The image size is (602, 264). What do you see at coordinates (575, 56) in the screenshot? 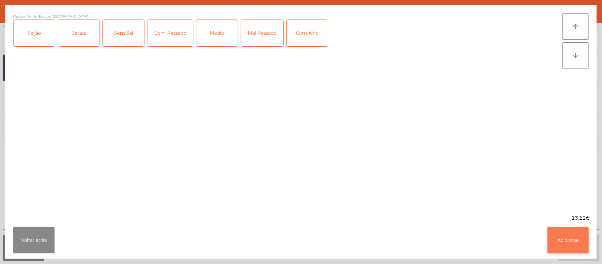
I see `i: arrow_downward` at bounding box center [575, 56].